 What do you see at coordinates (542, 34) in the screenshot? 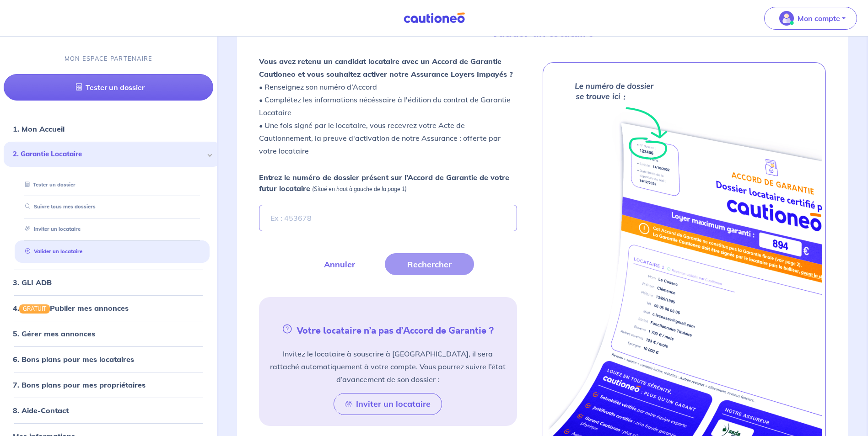
I see `h4: Valider un locataire` at bounding box center [542, 34].